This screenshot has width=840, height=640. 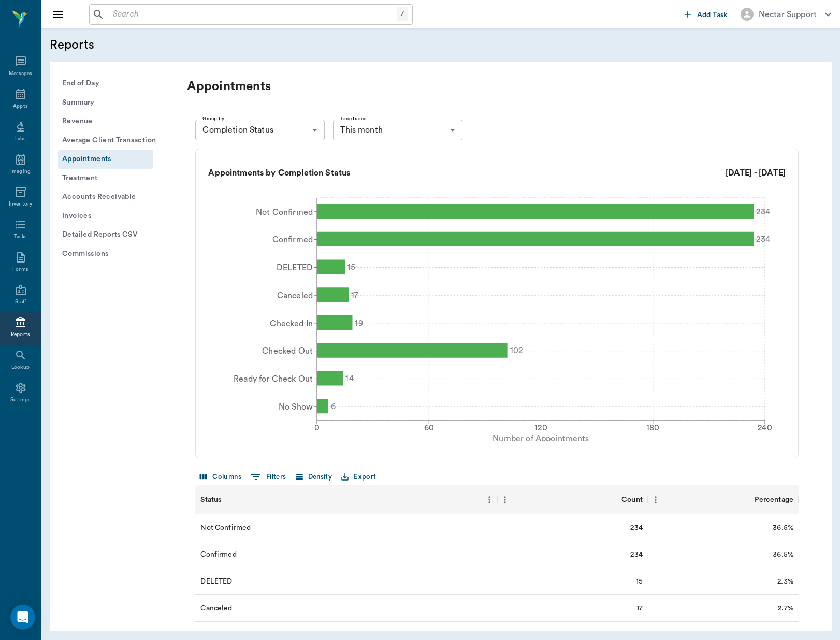 What do you see at coordinates (213, 119) in the screenshot?
I see `label: Group by` at bounding box center [213, 119].